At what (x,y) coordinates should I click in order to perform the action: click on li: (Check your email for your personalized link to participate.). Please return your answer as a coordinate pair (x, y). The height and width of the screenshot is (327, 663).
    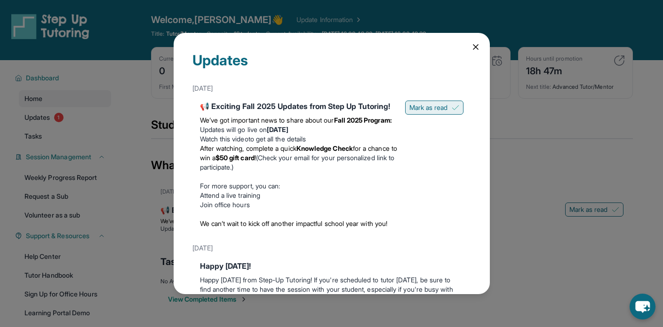
    Looking at the image, I should click on (299, 158).